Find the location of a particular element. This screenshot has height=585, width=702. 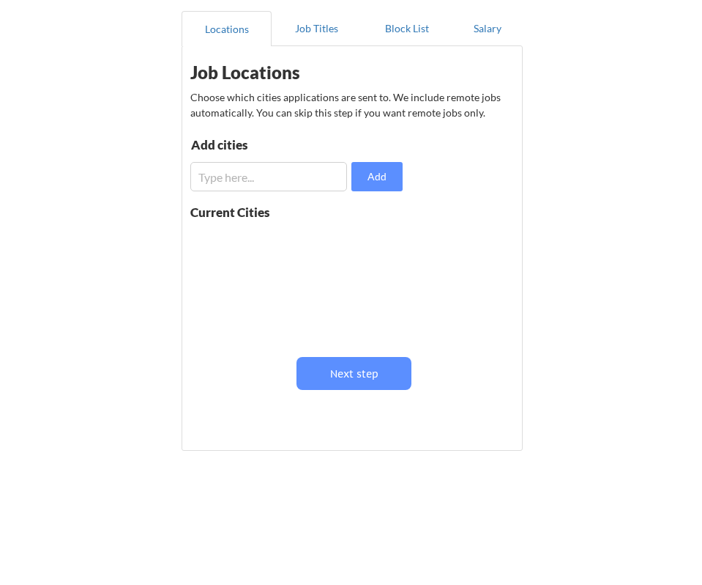

div: Job Locations is located at coordinates (281, 73).